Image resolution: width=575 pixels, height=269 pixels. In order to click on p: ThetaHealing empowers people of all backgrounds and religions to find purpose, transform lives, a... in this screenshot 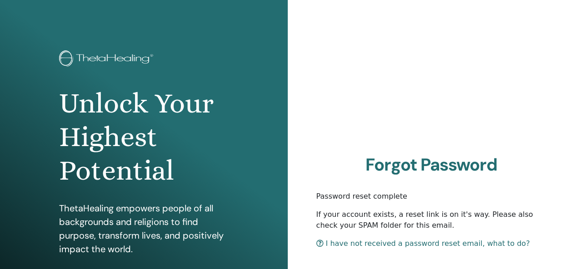, I will do `click(144, 229)`.